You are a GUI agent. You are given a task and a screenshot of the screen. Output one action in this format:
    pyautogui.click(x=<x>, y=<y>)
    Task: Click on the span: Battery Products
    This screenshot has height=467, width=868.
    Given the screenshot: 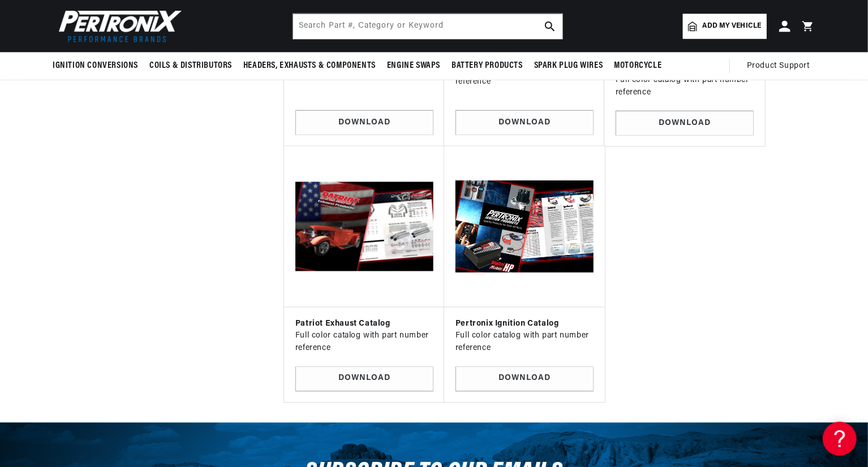 What is the action you would take?
    pyautogui.click(x=487, y=66)
    